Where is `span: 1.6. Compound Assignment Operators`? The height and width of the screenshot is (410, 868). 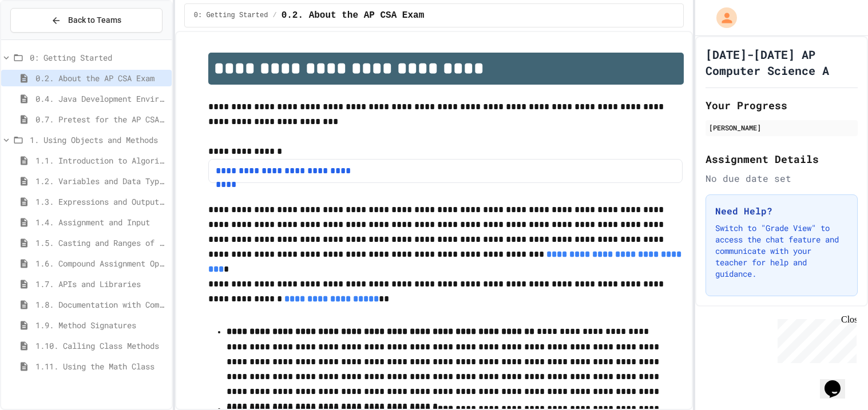
span: 1.6. Compound Assignment Operators is located at coordinates (101, 263).